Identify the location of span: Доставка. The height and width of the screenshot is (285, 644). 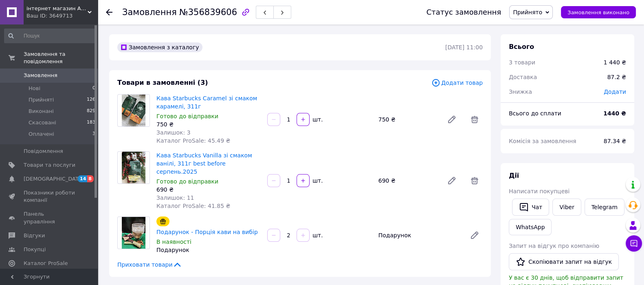
(523, 77).